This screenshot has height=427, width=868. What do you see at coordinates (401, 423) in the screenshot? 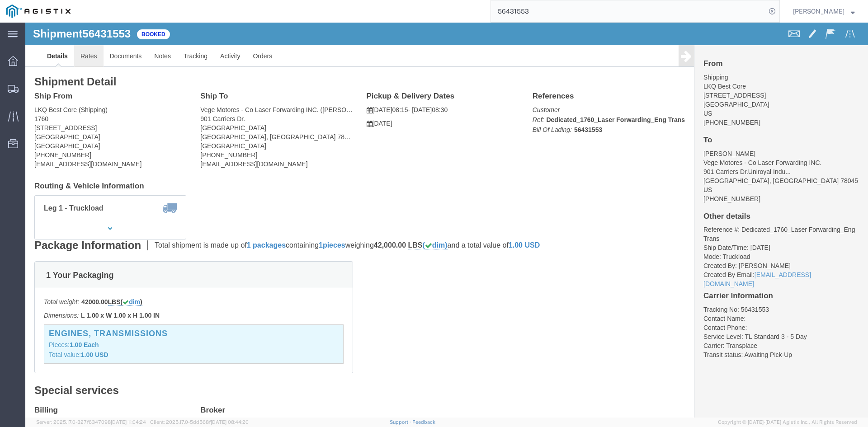
I see `a: Support` at bounding box center [401, 423].